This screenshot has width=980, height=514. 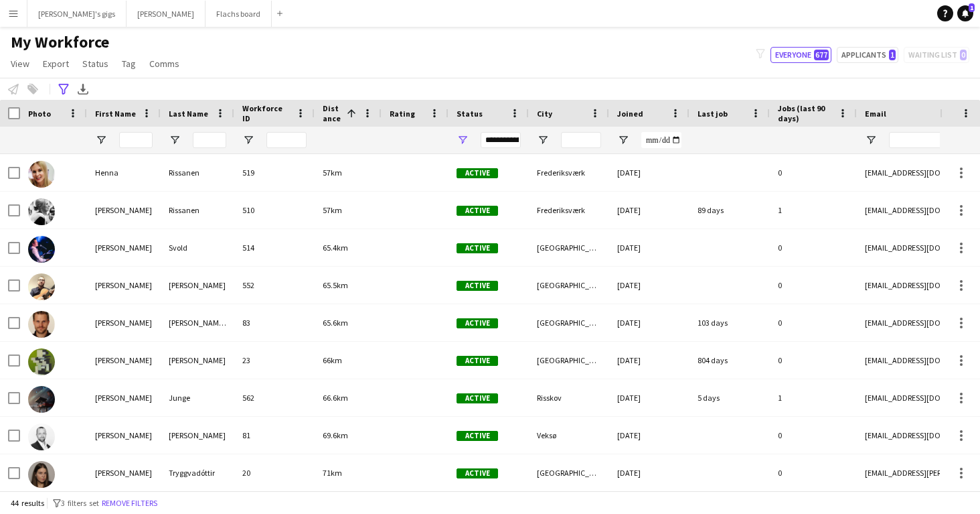 I want to click on span: My Workforce, so click(x=59, y=42).